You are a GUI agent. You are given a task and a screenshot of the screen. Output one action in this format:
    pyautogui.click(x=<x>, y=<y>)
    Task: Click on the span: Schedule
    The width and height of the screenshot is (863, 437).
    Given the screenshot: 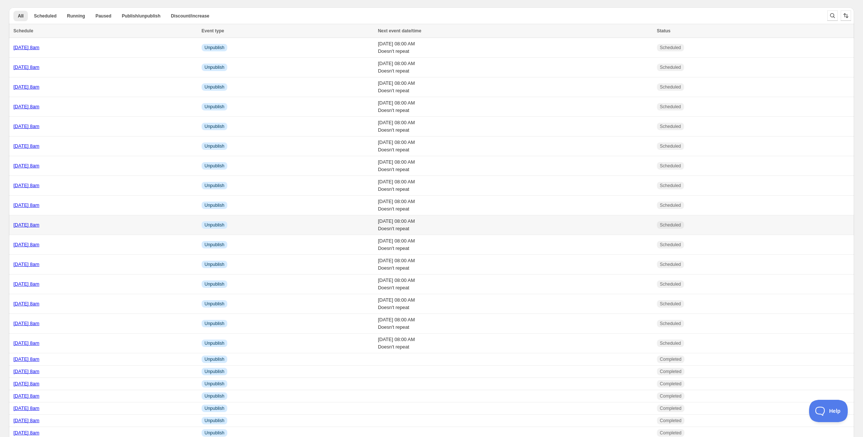 What is the action you would take?
    pyautogui.click(x=23, y=31)
    